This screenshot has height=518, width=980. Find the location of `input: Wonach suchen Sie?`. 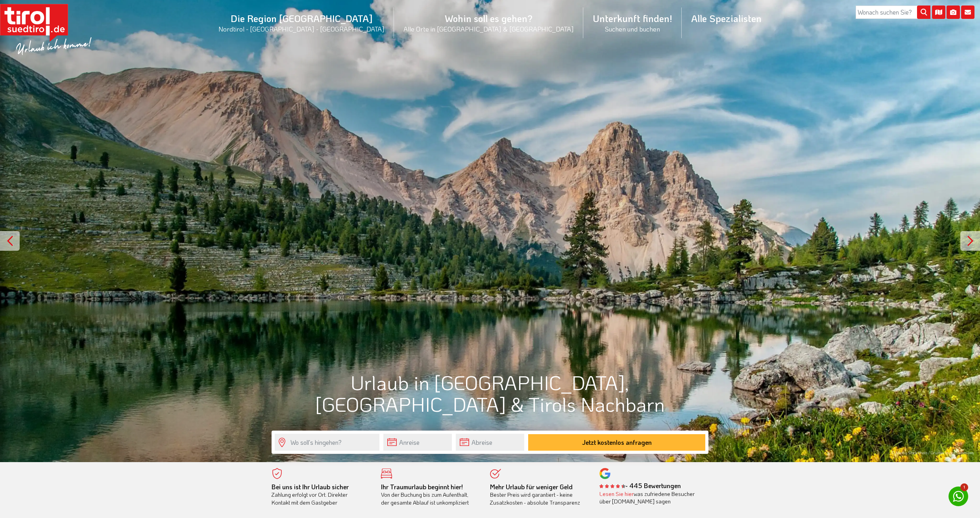

input: Wonach suchen Sie? is located at coordinates (893, 12).